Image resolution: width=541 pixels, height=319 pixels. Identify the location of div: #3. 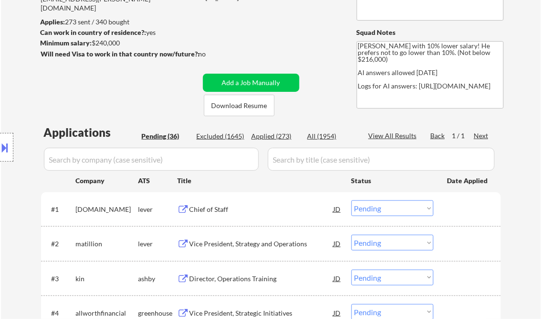
(60, 278).